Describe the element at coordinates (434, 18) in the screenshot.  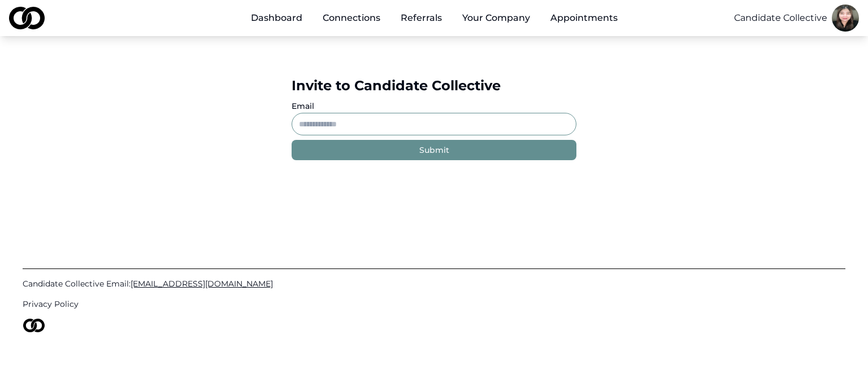
I see `nav: Main` at that location.